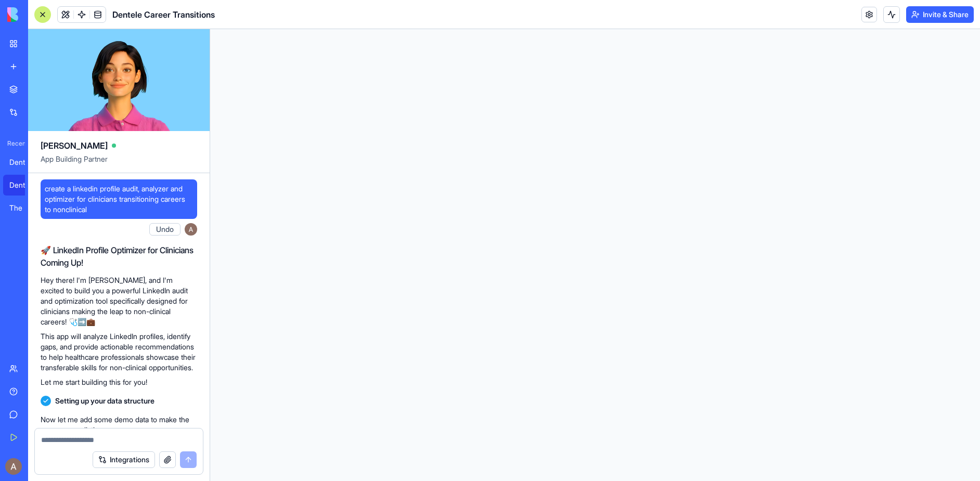  Describe the element at coordinates (39, 14) in the screenshot. I see `img: logo` at that location.